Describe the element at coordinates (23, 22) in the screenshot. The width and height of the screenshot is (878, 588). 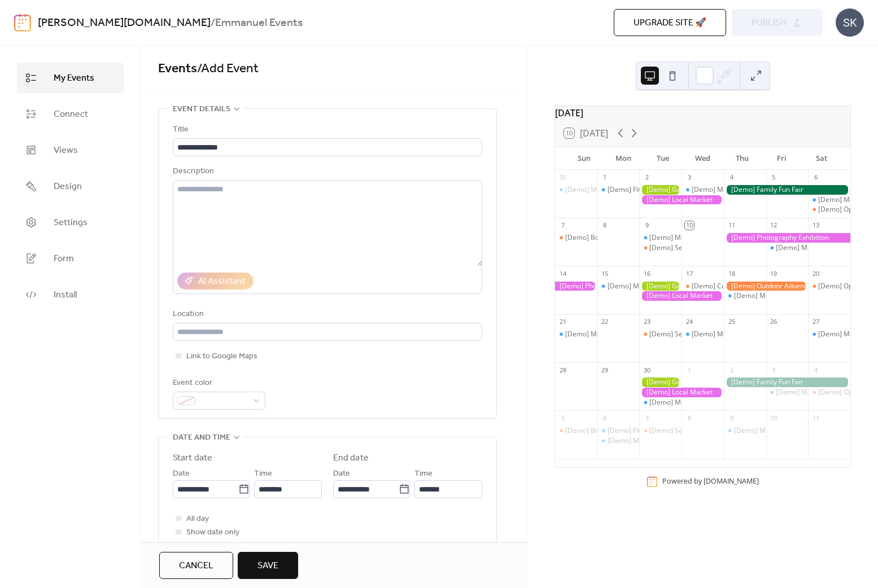
I see `img: logo` at that location.